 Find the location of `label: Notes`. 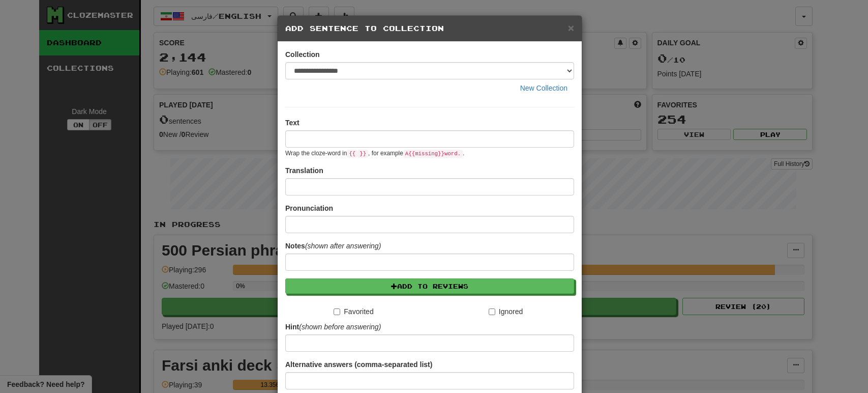

label: Notes is located at coordinates (333, 246).